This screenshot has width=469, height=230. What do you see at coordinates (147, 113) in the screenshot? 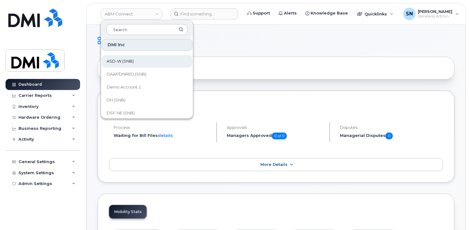
I see `a: DSF-NE (SNB)` at bounding box center [147, 113].